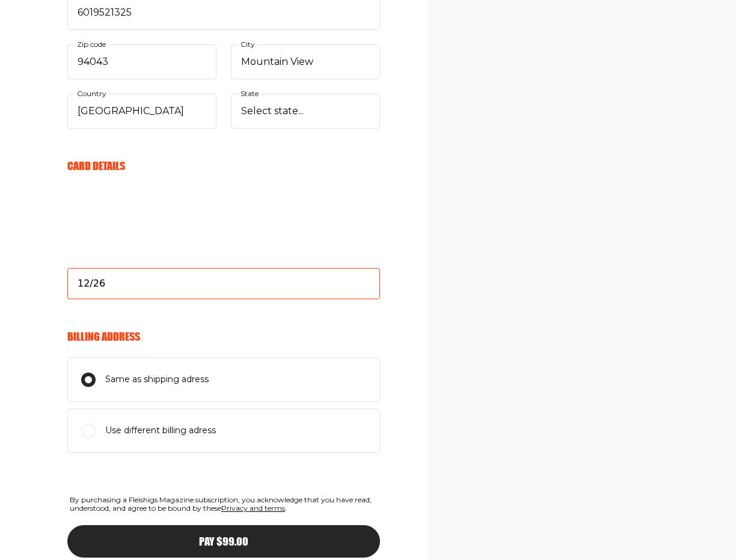  Describe the element at coordinates (224, 284) in the screenshot. I see `input: Please enter a valid expiration date in the format MM/YY` at that location.